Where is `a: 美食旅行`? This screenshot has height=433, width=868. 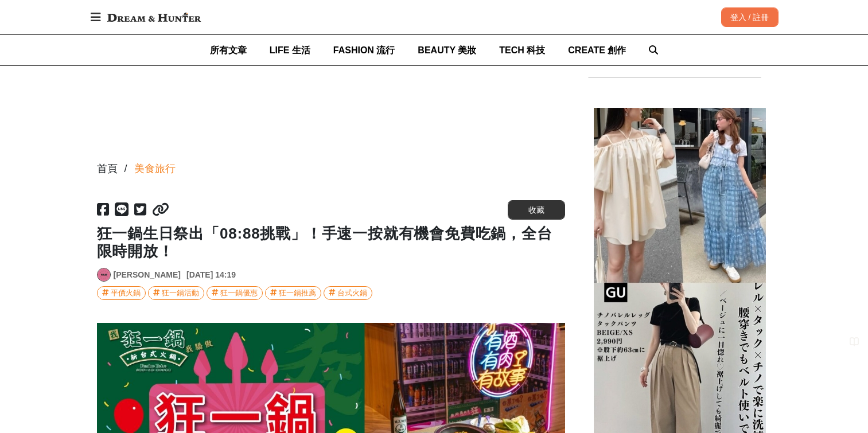
a: 美食旅行 is located at coordinates (155, 168).